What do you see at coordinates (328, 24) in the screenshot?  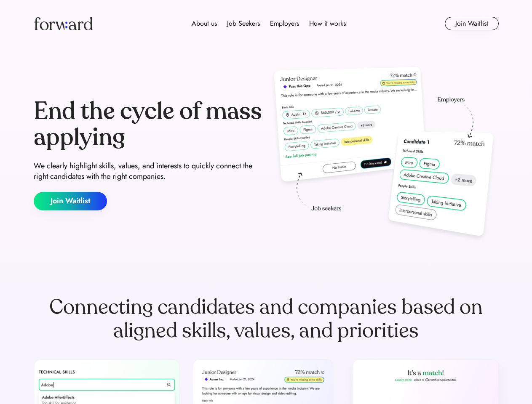 I see `div: How it works` at bounding box center [328, 24].